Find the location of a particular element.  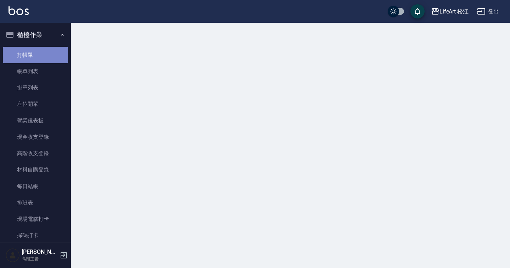

a: 掛單列表 is located at coordinates (35, 88).